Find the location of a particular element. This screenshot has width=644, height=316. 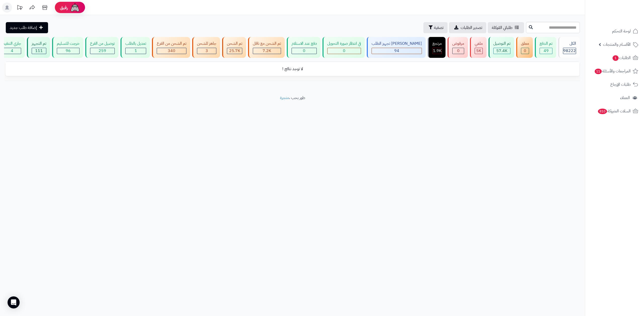

span: المراجعات والأسئلة is located at coordinates (612, 71).